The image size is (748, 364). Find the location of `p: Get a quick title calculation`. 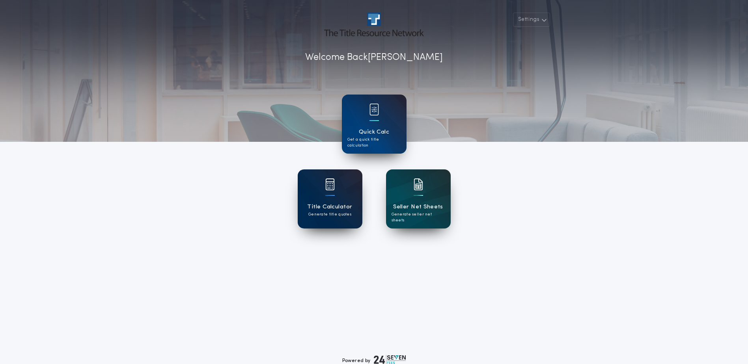

p: Get a quick title calculation is located at coordinates (374, 143).